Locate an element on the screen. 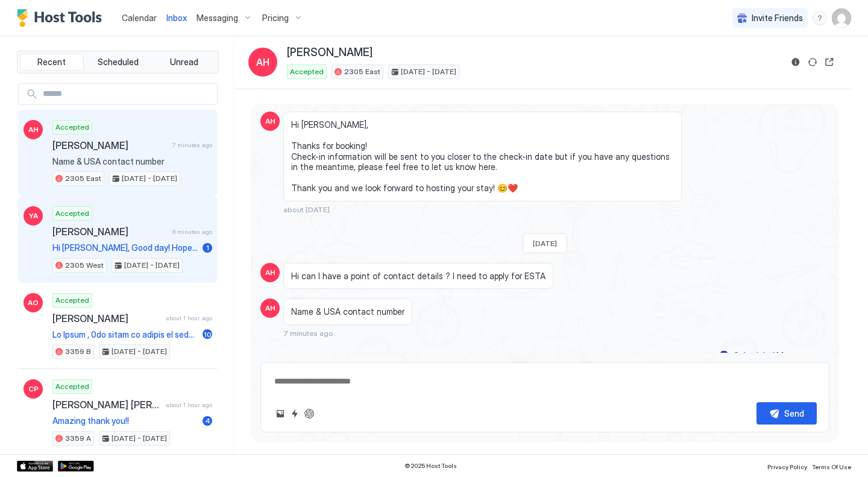 This screenshot has height=477, width=868. span: 3359 A is located at coordinates (78, 438).